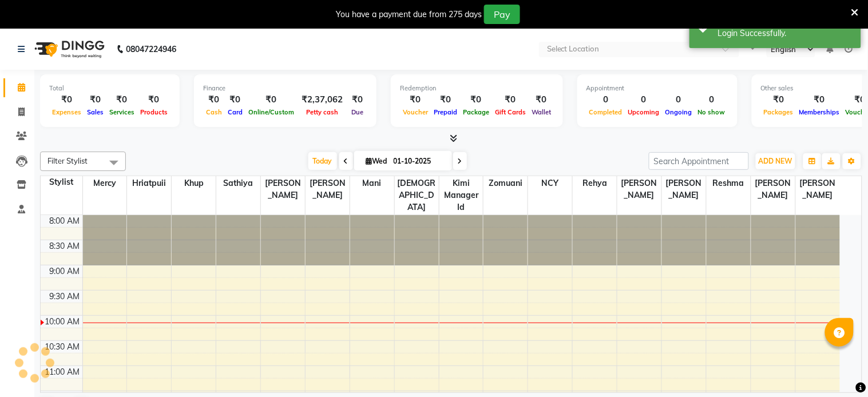  I want to click on div: Redemption, so click(477, 88).